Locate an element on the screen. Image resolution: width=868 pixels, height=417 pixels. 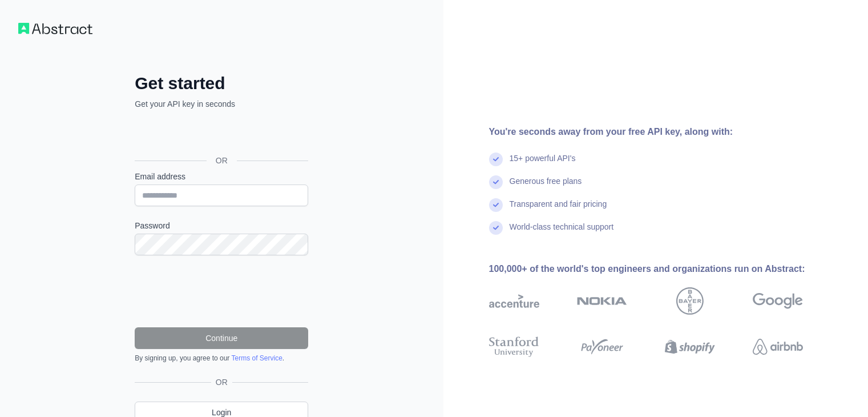
div: By signing up, you agree to our . is located at coordinates (222, 358).